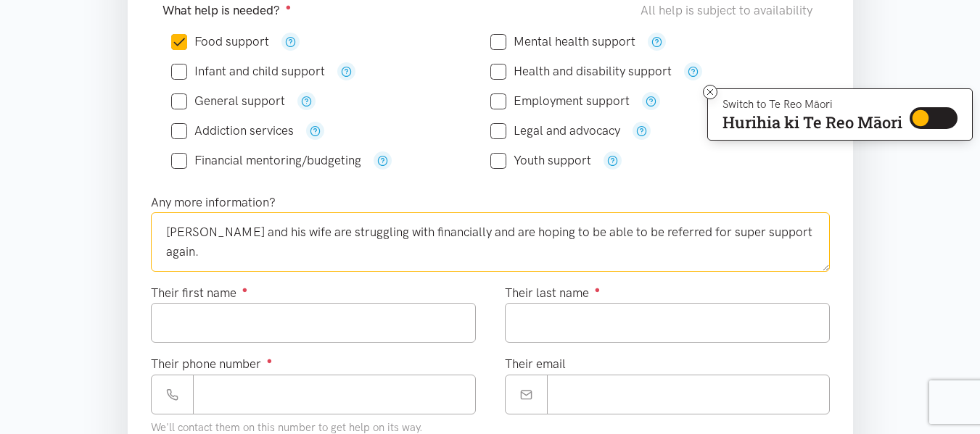 This screenshot has width=980, height=434. I want to click on small: We'll contact them on this number to get help on its way., so click(287, 428).